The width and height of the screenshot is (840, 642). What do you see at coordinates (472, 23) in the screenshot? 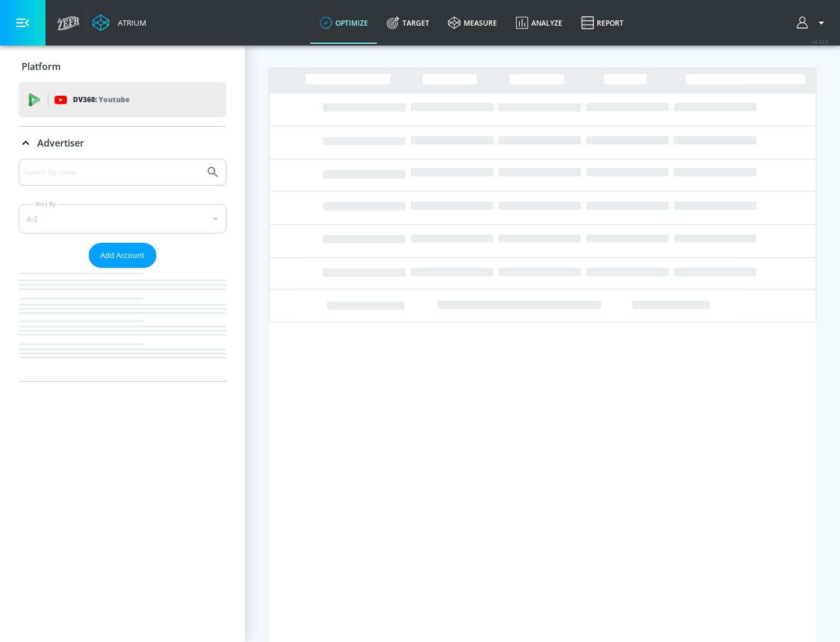
I see `a: measure` at bounding box center [472, 23].